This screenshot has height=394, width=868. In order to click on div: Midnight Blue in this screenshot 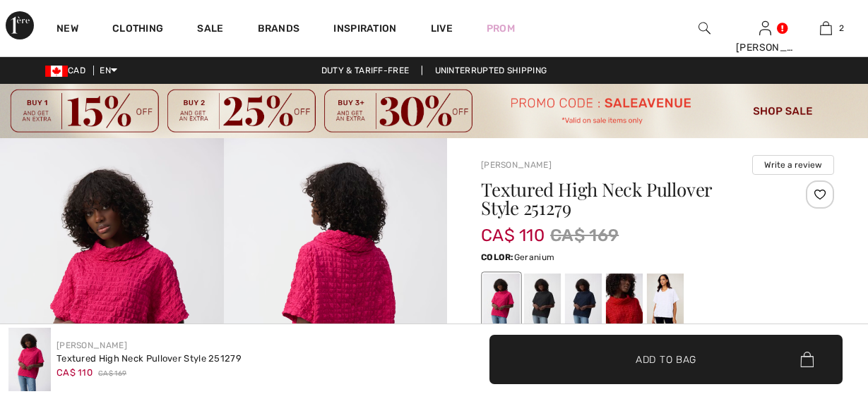, I will do `click(584, 300)`.